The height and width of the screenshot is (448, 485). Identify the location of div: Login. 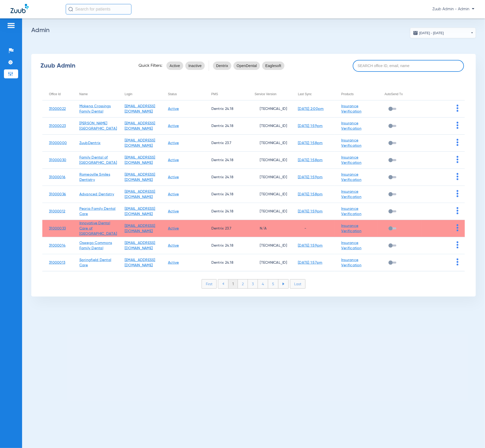
(128, 94).